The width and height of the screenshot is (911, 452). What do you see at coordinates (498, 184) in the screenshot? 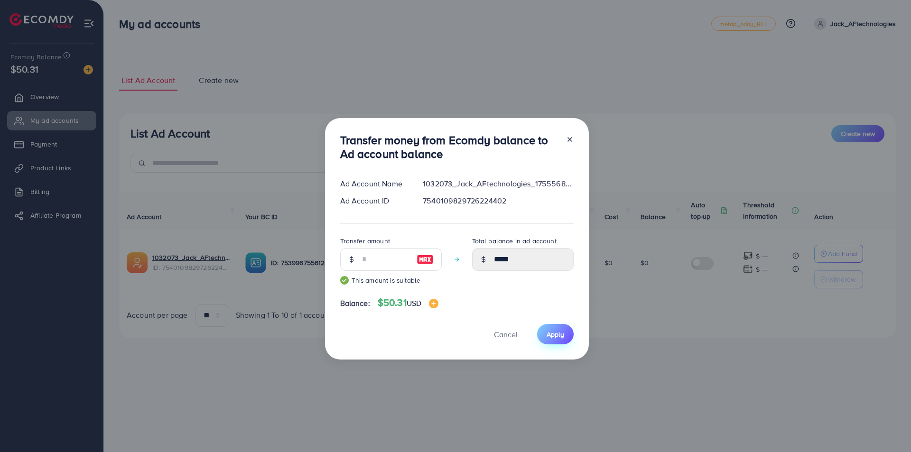
I see `div: 1032073_Jack_AFtechnologies_1755568892876` at bounding box center [498, 184].